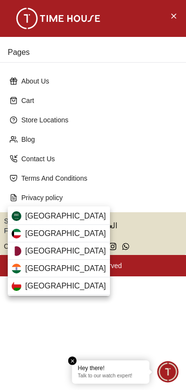 The image size is (186, 390). I want to click on img: Kuwait, so click(17, 234).